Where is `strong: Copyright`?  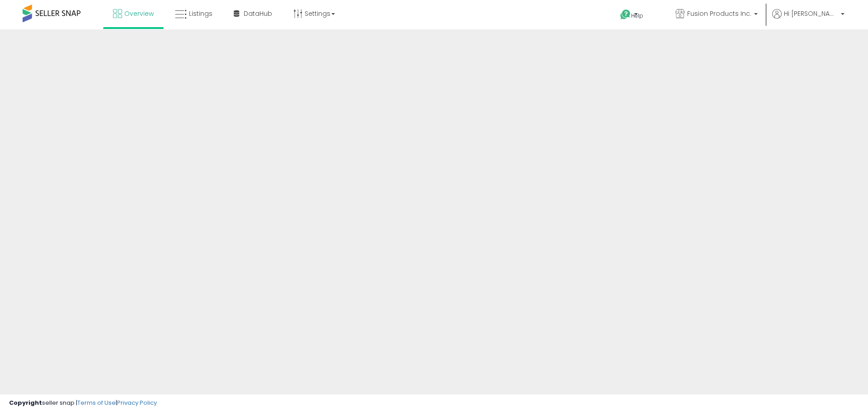 strong: Copyright is located at coordinates (25, 402).